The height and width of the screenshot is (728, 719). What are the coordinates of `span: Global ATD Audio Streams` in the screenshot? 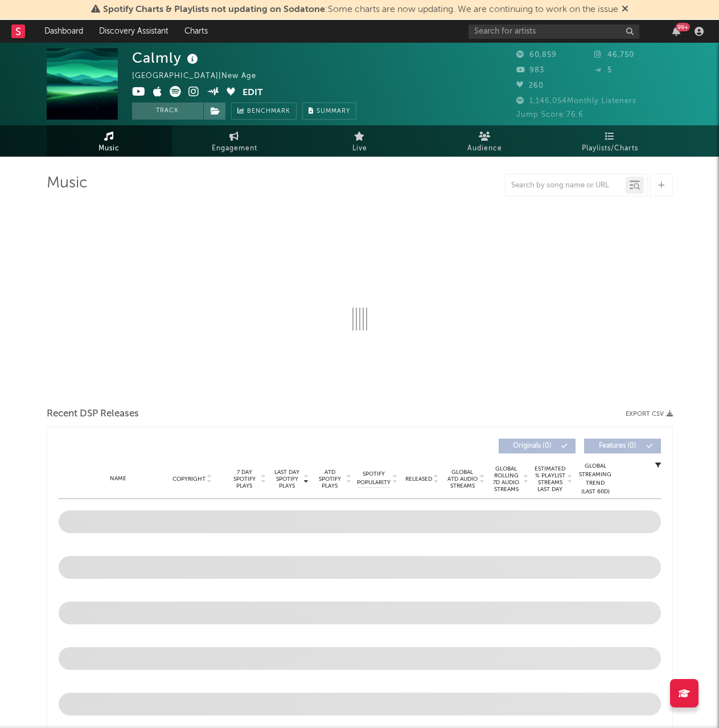 It's located at (463, 479).